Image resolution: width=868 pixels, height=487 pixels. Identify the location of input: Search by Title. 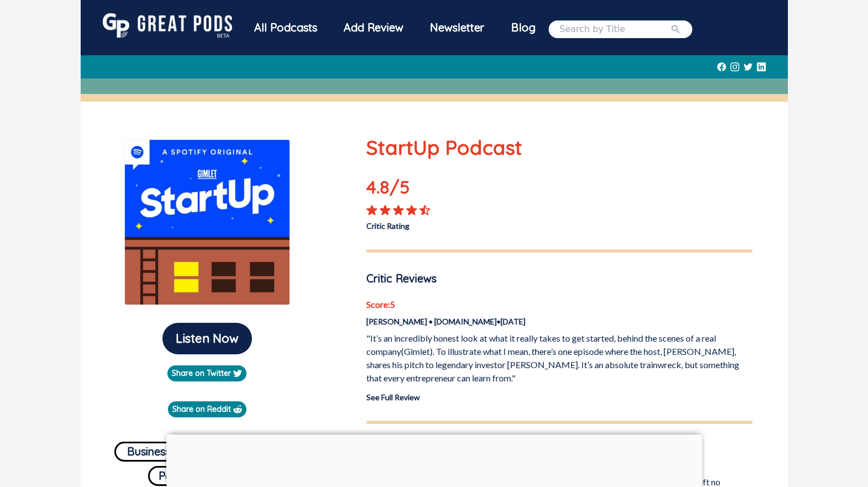
(615, 29).